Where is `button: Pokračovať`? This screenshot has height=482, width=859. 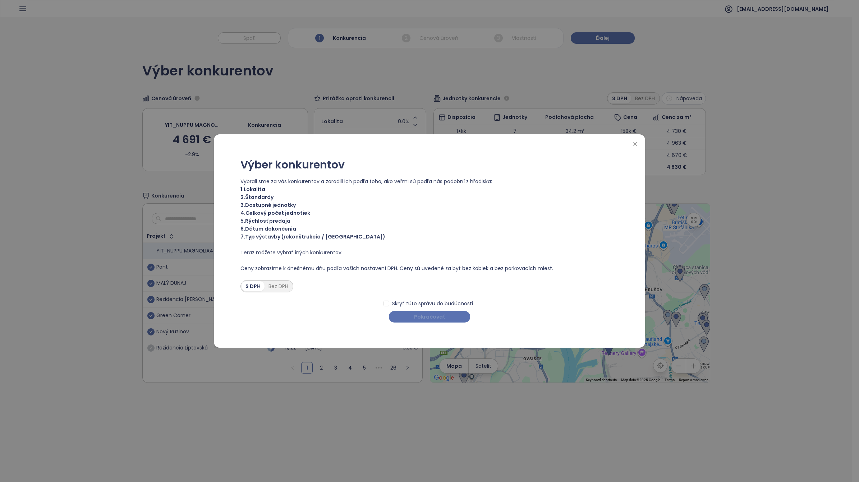 button: Pokračovať is located at coordinates (429, 317).